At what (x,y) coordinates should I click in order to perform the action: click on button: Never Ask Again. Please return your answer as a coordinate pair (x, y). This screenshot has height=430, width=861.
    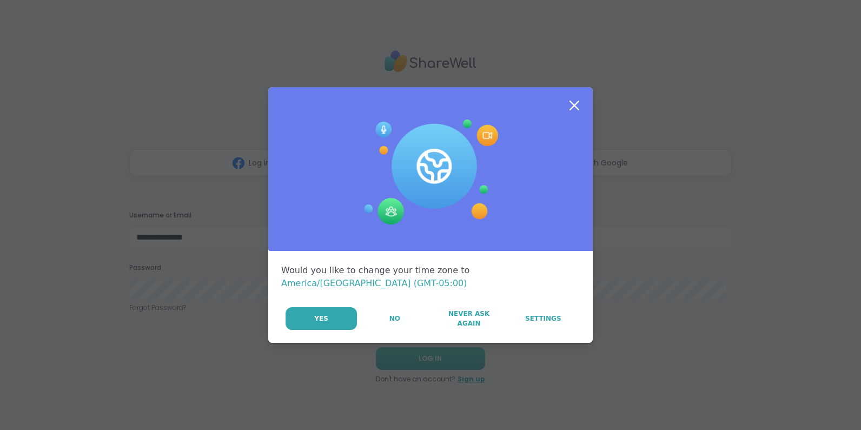
    Looking at the image, I should click on (468, 318).